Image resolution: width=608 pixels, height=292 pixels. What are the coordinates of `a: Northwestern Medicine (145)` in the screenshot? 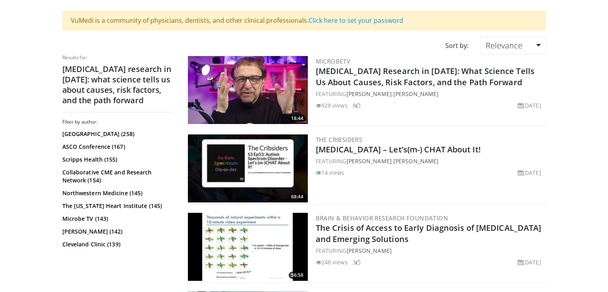 It's located at (117, 193).